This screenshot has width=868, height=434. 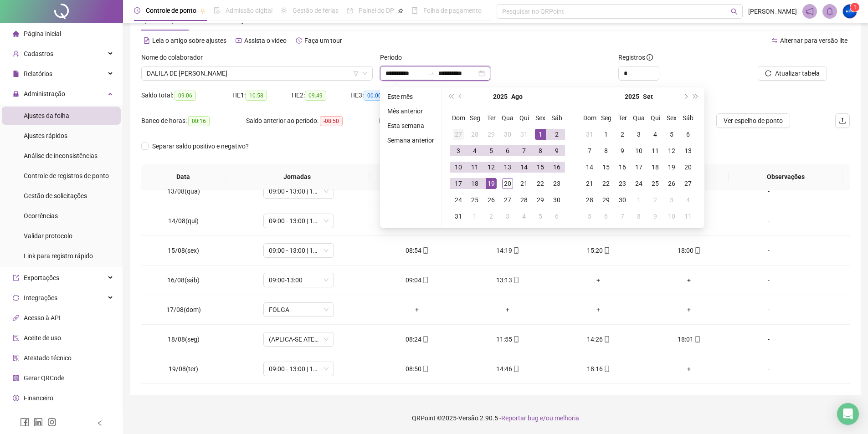 What do you see at coordinates (16, 338) in the screenshot?
I see `span: audit` at bounding box center [16, 338].